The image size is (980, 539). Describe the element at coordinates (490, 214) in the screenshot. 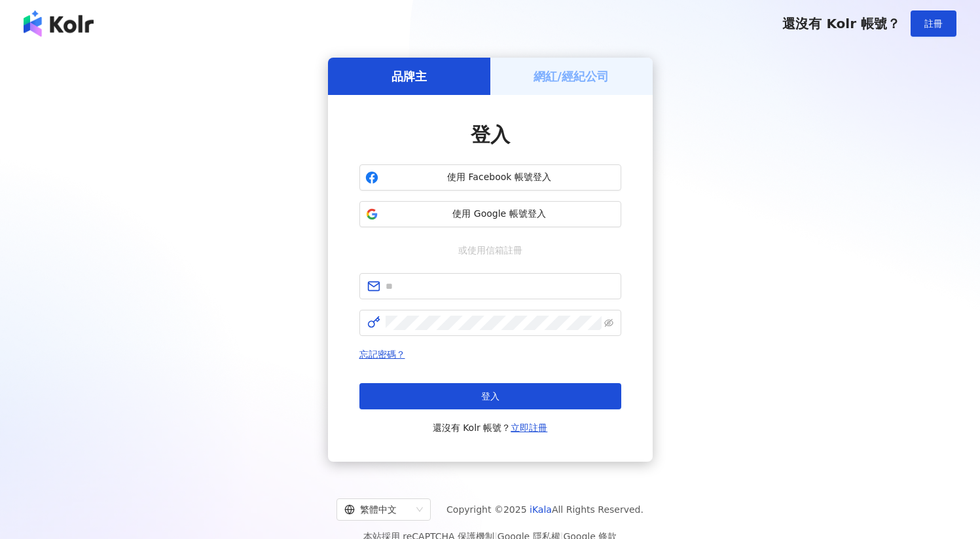

I see `button: 使用 Google 帳號登入` at that location.